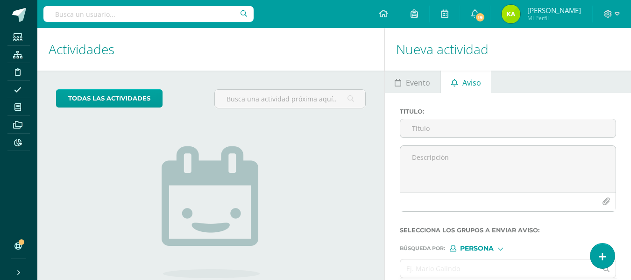 The width and height of the screenshot is (631, 280). Describe the element at coordinates (413, 82) in the screenshot. I see `a: Evento` at that location.